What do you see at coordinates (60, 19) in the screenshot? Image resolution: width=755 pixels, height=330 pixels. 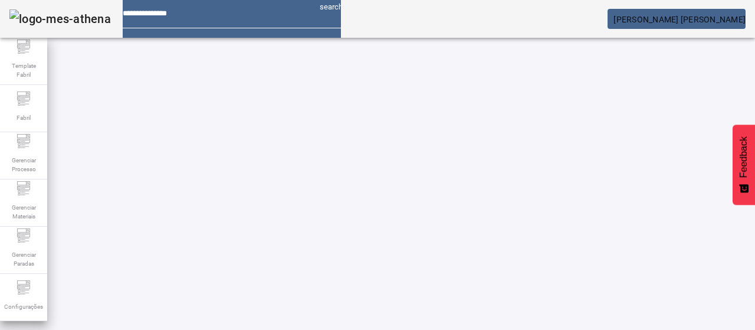 I see `img: logo-mes-athena` at bounding box center [60, 19].